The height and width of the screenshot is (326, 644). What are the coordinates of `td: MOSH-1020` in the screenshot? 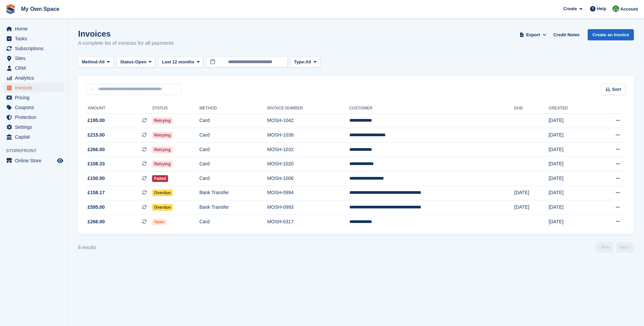 It's located at (308, 164).